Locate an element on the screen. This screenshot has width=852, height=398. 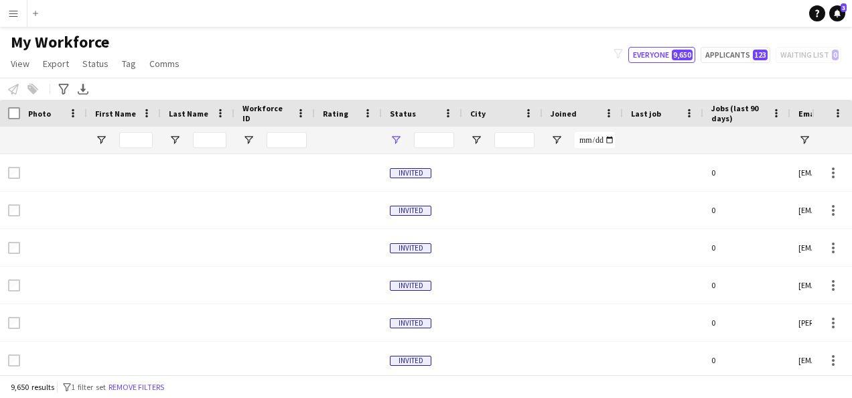
button: Everyone9,650 is located at coordinates (662, 55).